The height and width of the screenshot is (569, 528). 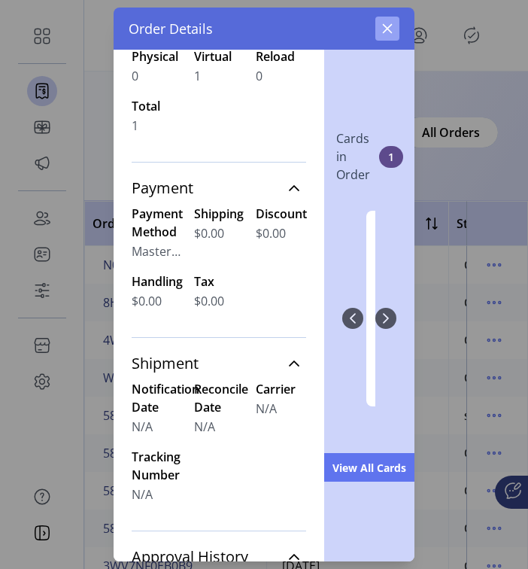 I want to click on p: Cards in Order, so click(x=353, y=156).